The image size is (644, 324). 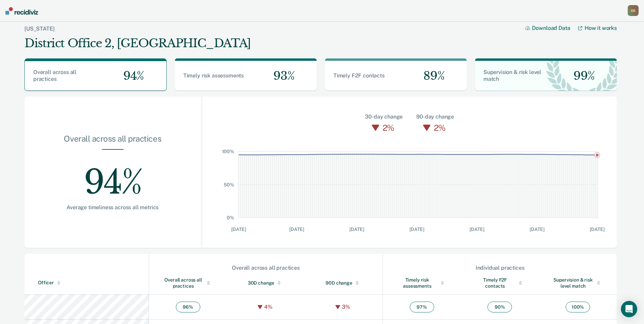 What do you see at coordinates (383, 117) in the screenshot?
I see `div: 30-day change` at bounding box center [383, 117].